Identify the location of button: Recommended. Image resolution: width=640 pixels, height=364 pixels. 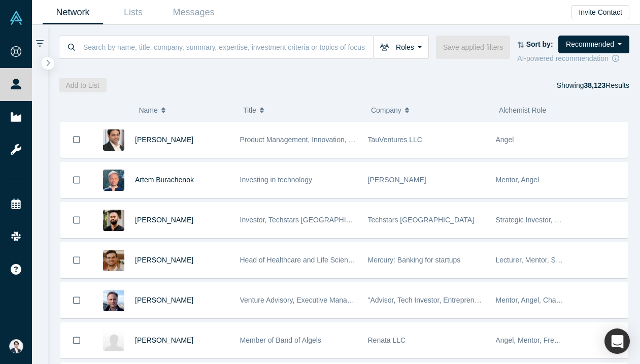
(594, 44).